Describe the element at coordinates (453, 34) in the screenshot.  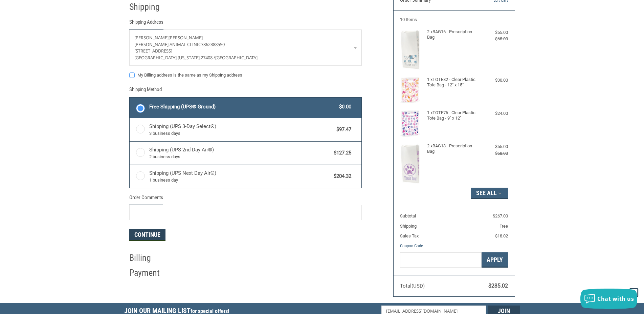
I see `h4: 2 x BAG16 - Prescription Bag` at that location.